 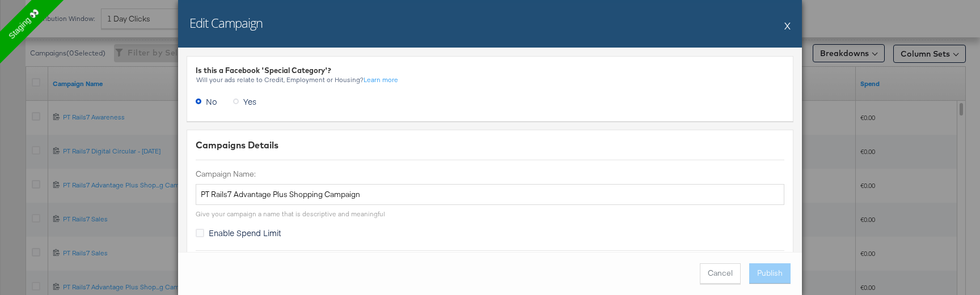 What do you see at coordinates (245, 233) in the screenshot?
I see `span: Enable Spend Limit` at bounding box center [245, 233].